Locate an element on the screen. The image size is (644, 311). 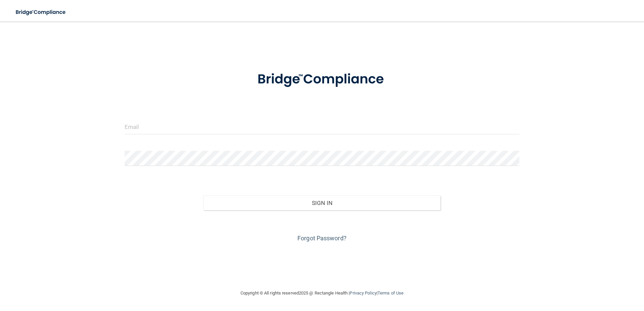
a: Terms of Use is located at coordinates (390, 293).